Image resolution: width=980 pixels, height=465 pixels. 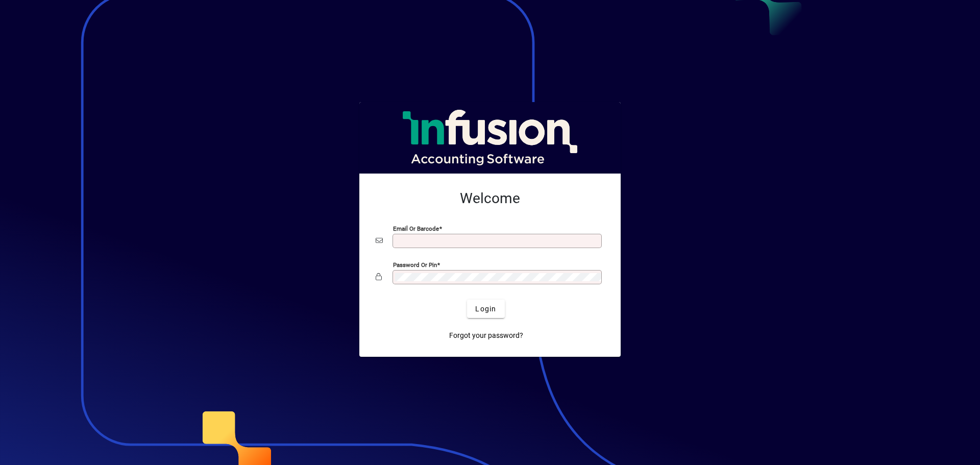 I want to click on span: Login, so click(x=486, y=309).